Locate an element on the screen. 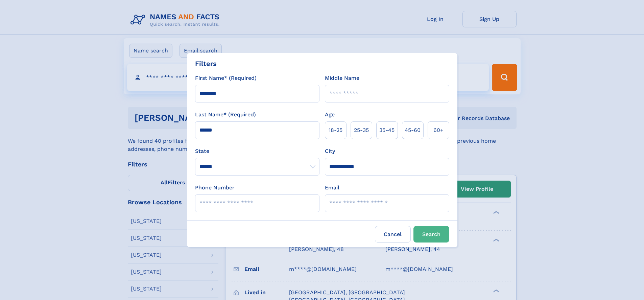 The width and height of the screenshot is (644, 300). span: 45‑60 is located at coordinates (412, 130).